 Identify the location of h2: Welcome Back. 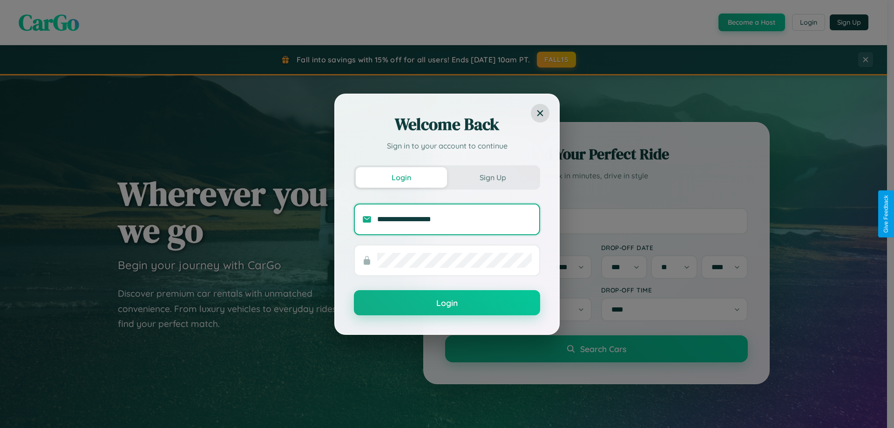
(447, 124).